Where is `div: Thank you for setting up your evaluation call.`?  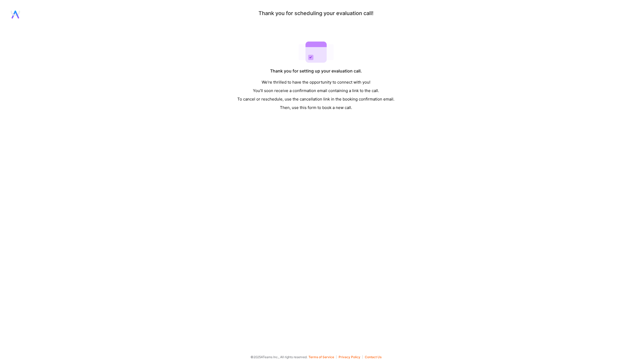
div: Thank you for setting up your evaluation call. is located at coordinates (316, 71).